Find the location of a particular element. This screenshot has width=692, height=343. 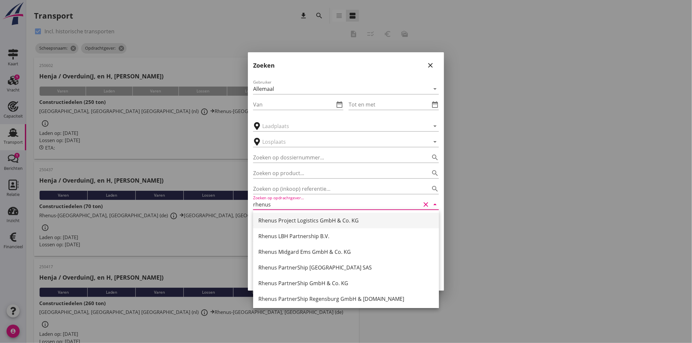

div: Rhenus LBH Partnership B.V. is located at coordinates (346, 236).